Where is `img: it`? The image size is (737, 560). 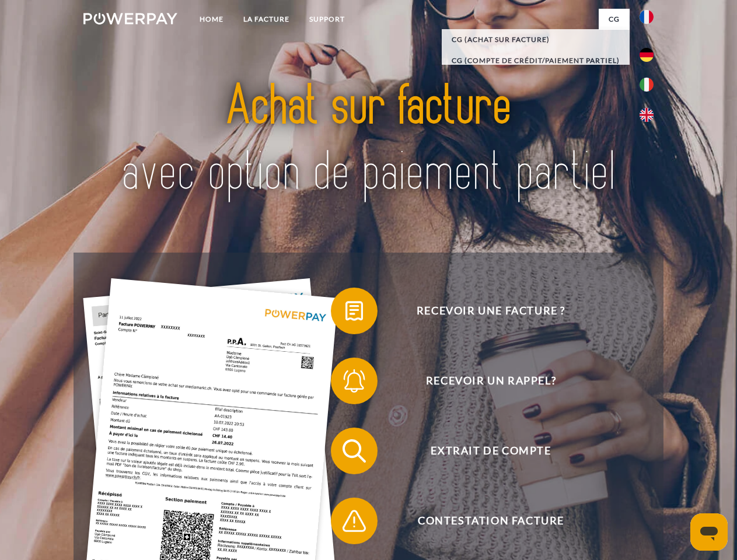
img: it is located at coordinates (646, 84).